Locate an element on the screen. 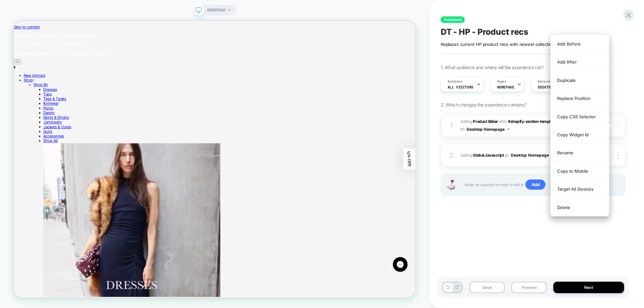 The width and height of the screenshot is (644, 308). div: 2 is located at coordinates (451, 155).